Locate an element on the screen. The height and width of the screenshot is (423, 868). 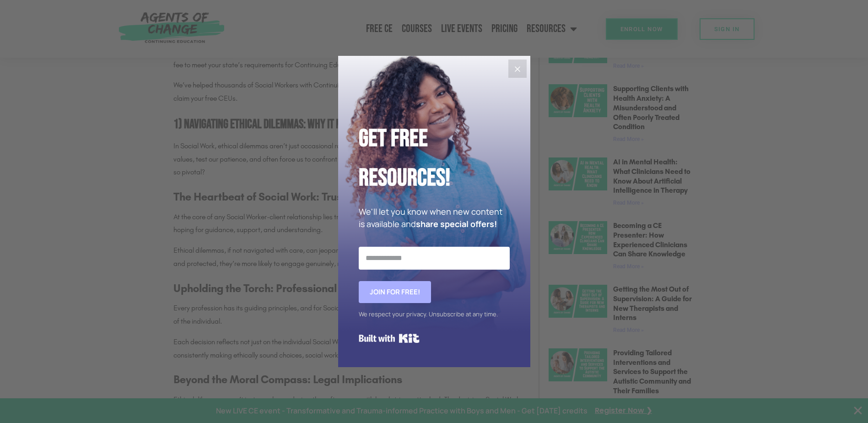
h2: Get Free Resources! is located at coordinates (434, 158).